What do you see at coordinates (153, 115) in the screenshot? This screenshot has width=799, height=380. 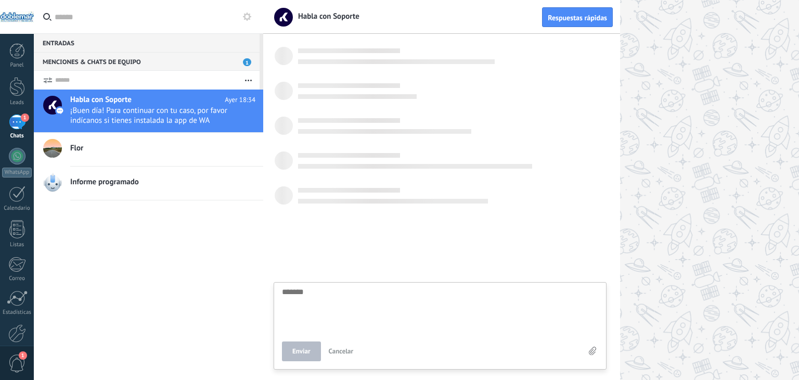 I see `span: ¡Buen día! Para continuar con tu caso, por favor indícanos si tienes instalada la app de WA Busin...` at bounding box center [153, 115].